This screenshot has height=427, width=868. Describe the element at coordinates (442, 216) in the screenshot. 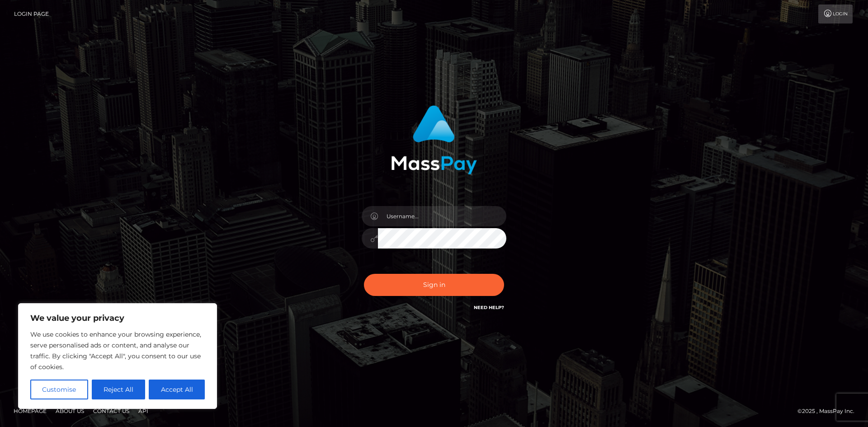

I see `input: Username...` at that location.